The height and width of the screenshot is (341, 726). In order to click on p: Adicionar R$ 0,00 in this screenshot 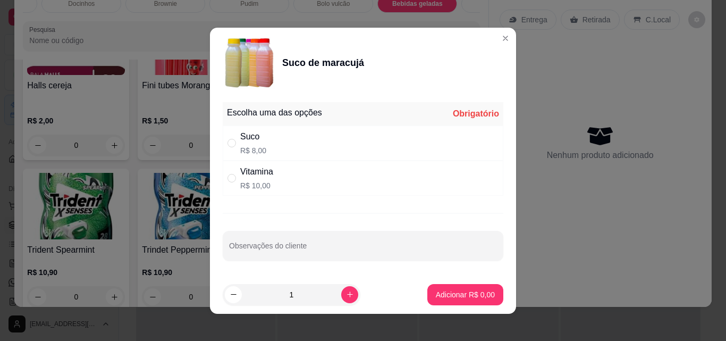, I will do `click(465, 295)`.